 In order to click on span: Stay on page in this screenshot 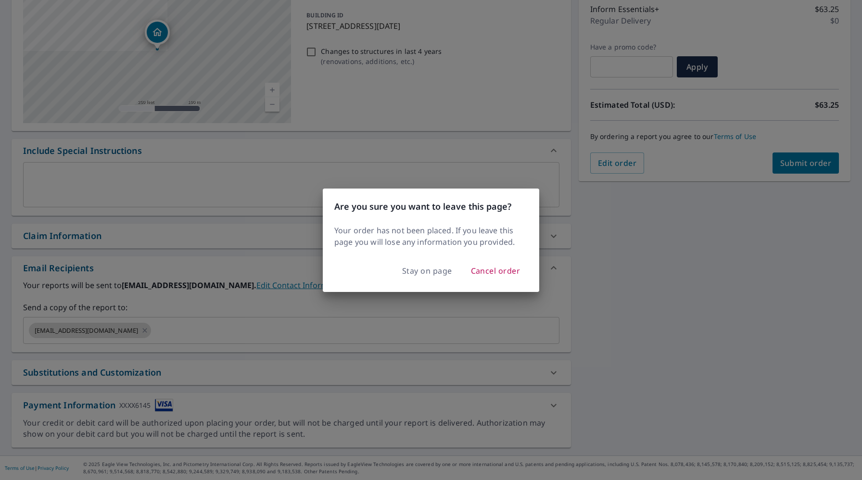, I will do `click(427, 271)`.